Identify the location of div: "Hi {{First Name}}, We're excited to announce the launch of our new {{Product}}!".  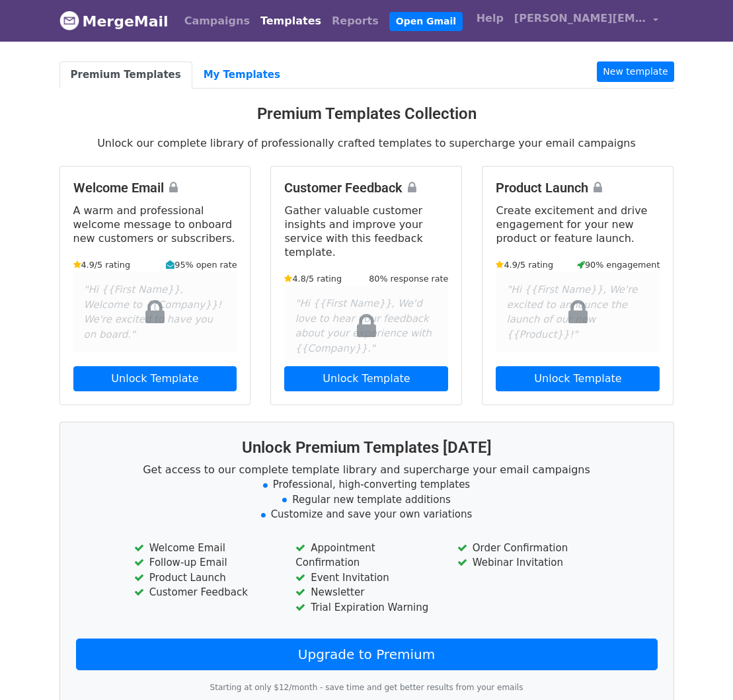
(577, 312).